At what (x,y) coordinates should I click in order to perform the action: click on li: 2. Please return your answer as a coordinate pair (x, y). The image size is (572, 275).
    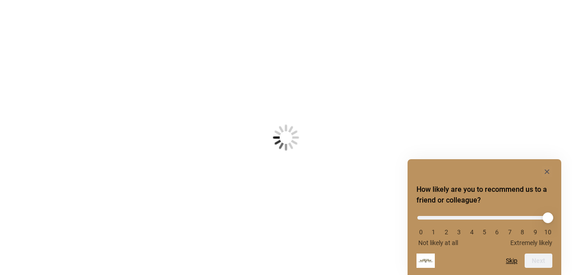
    Looking at the image, I should click on (446, 232).